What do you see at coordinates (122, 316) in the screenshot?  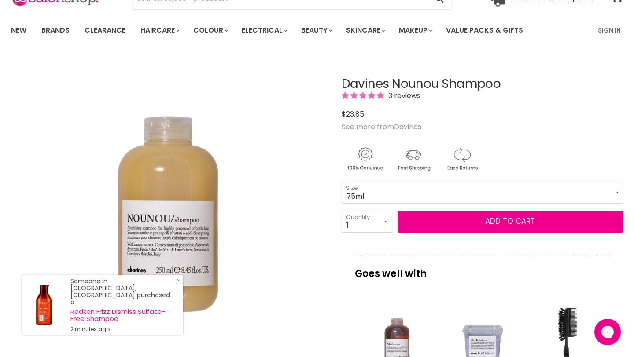 I see `a: Redken Frizz Dismiss Sulfate-Free Shampoo` at bounding box center [122, 316].